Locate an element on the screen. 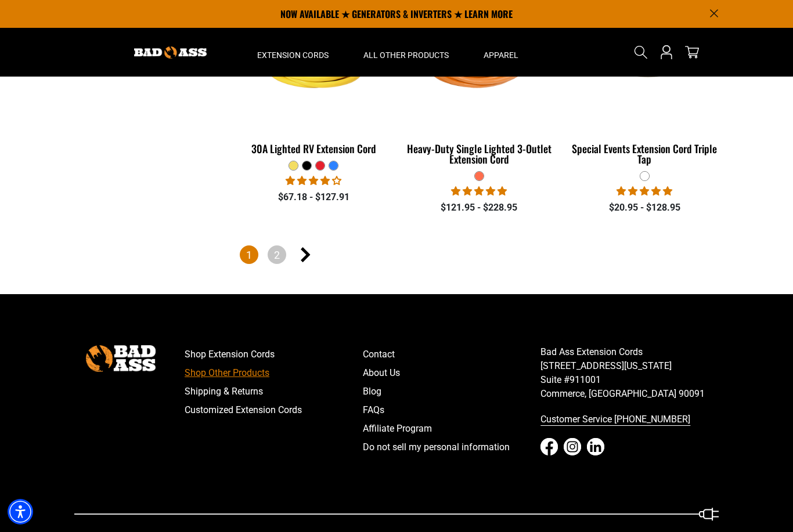 Image resolution: width=793 pixels, height=532 pixels. summary: Apparel is located at coordinates (501, 52).